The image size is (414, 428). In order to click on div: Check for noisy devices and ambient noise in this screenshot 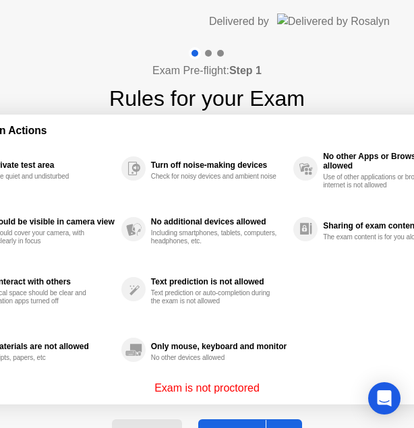, I will do `click(214, 177)`.